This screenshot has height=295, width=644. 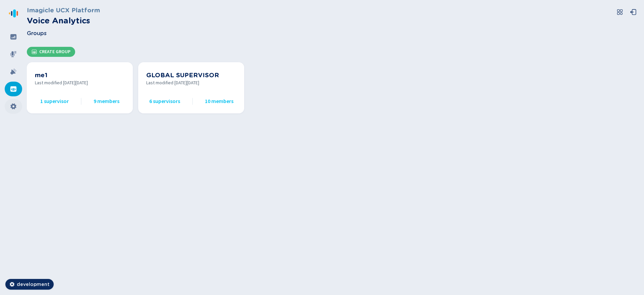 I want to click on h3: Imagicle UCX Platform, so click(x=63, y=10).